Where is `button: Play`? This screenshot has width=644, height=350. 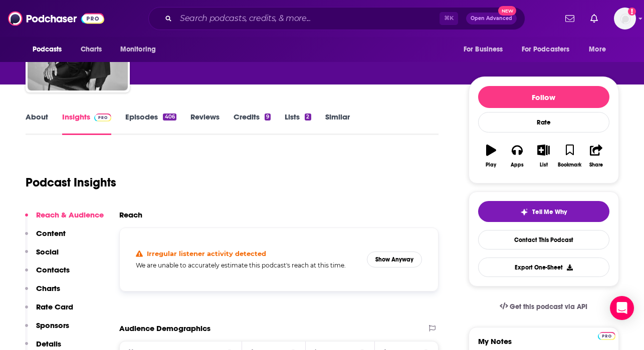
button: Play is located at coordinates (491, 156).